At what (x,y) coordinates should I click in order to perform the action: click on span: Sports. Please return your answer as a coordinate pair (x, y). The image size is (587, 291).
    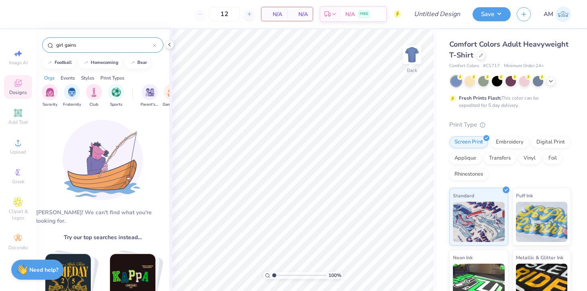
    Looking at the image, I should click on (116, 104).